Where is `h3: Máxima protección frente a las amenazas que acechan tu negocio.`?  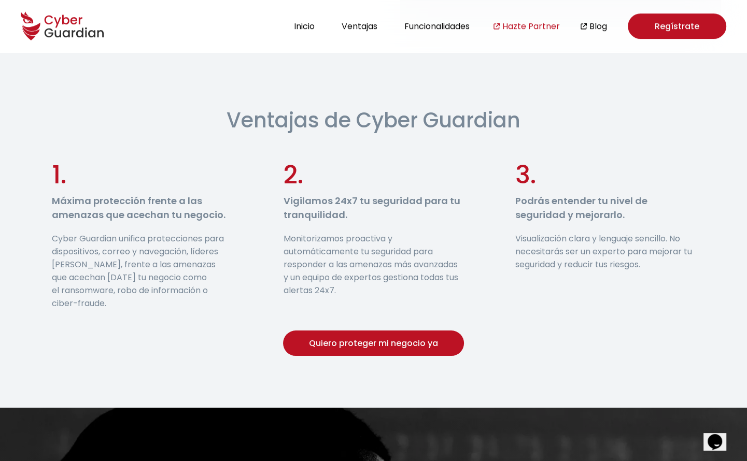
h3: Máxima protección frente a las amenazas que acechan tu negocio. is located at coordinates (142, 208).